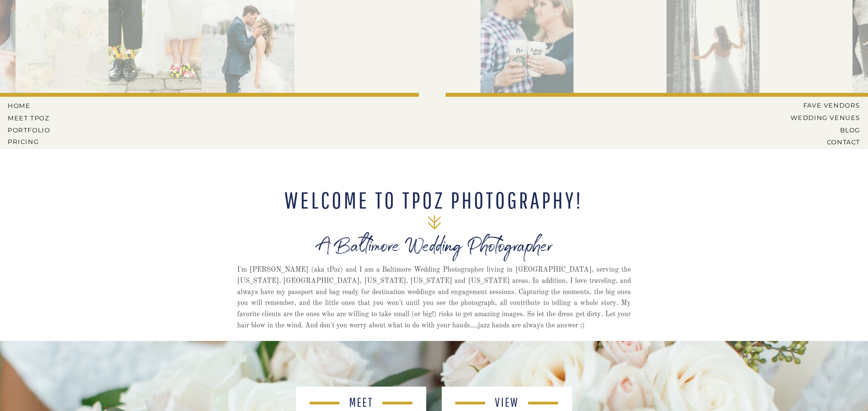  Describe the element at coordinates (29, 118) in the screenshot. I see `nav: MEET tPoz` at that location.